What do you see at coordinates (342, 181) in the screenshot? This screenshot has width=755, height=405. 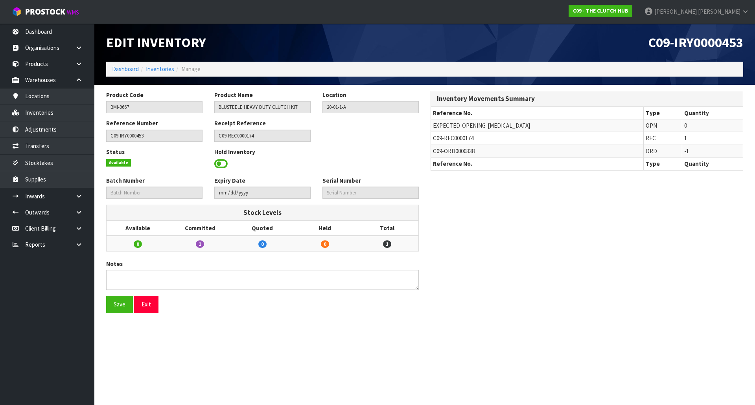 I see `label: Serial Number` at bounding box center [342, 181].